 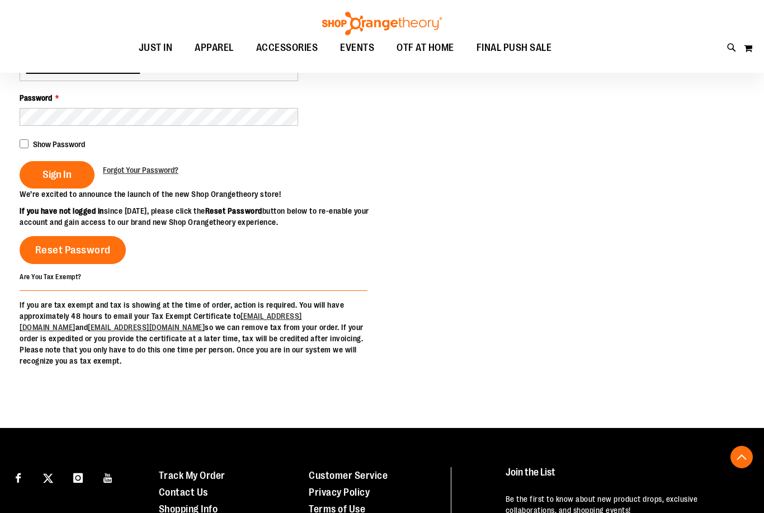 What do you see at coordinates (48, 478) in the screenshot?
I see `img: Twitter` at bounding box center [48, 478].